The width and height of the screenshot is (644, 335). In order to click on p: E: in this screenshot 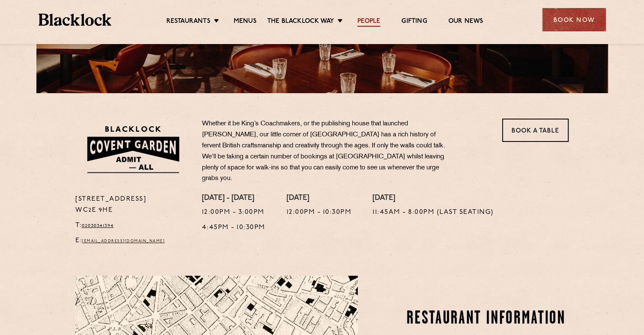, I will do `click(132, 241)`.